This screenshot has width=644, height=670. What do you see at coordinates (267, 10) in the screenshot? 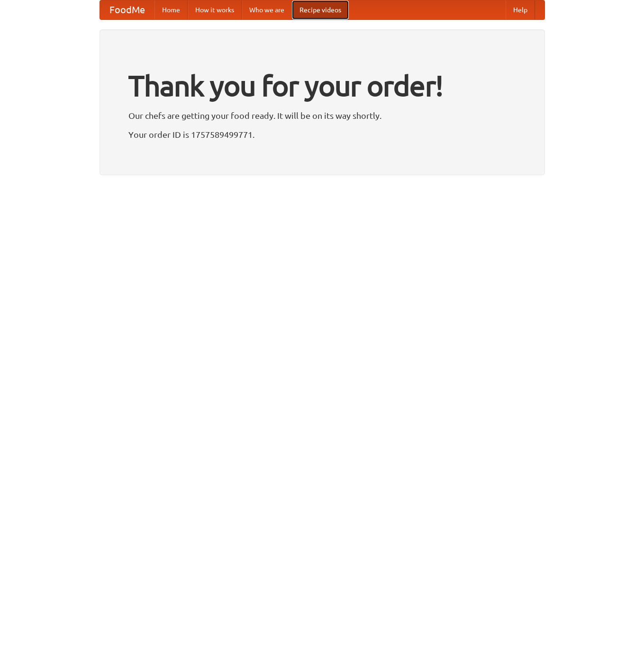
I see `a: Who we are` at bounding box center [267, 10].